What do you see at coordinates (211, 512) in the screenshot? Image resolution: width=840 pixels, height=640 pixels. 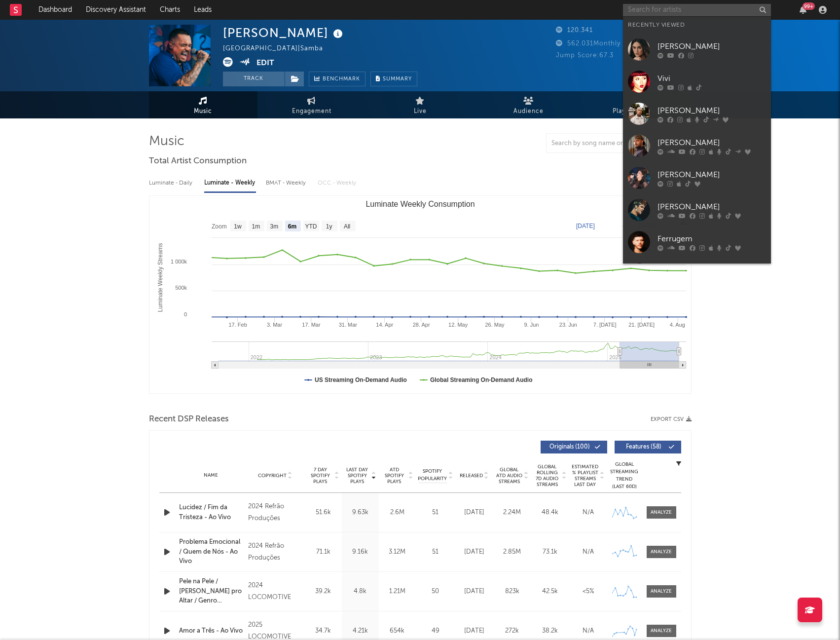 I see `a: Lucidez / Fim da Tristeza - Ao Vivo` at bounding box center [211, 512].